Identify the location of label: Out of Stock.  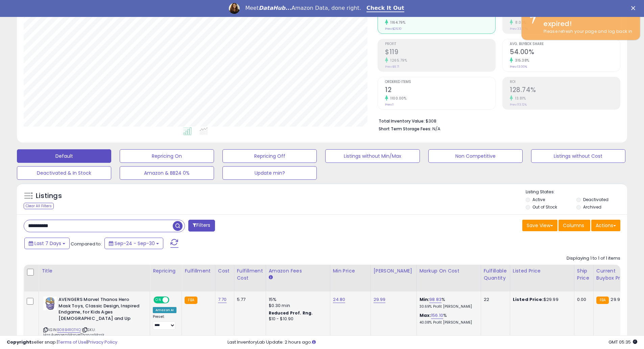
(545, 207).